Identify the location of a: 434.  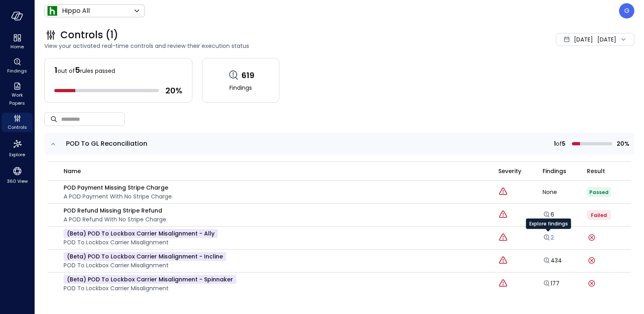
(552, 261).